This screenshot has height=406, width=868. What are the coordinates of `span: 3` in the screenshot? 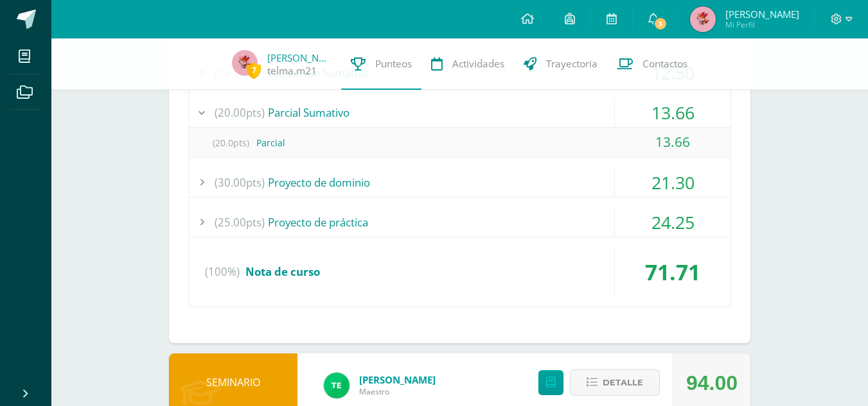 It's located at (660, 24).